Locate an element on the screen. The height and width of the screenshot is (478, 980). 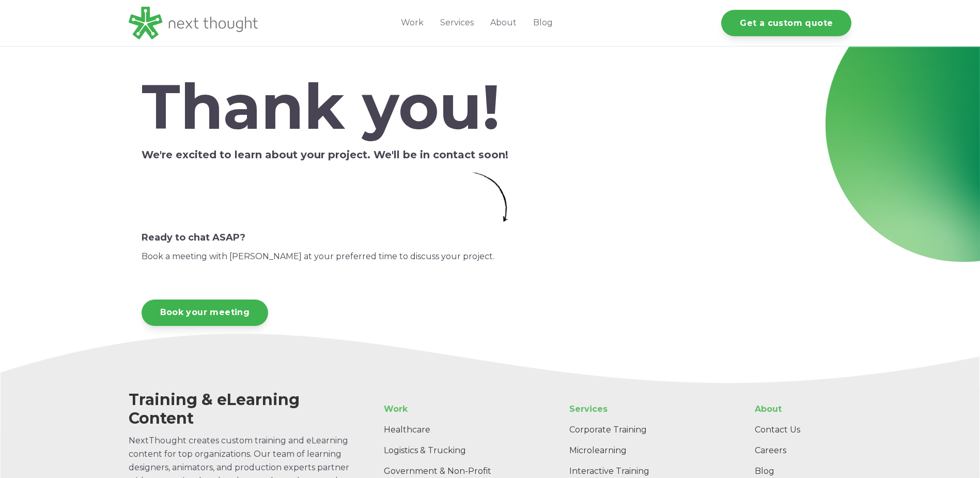
span: Training & eLearning Content is located at coordinates (213, 408).